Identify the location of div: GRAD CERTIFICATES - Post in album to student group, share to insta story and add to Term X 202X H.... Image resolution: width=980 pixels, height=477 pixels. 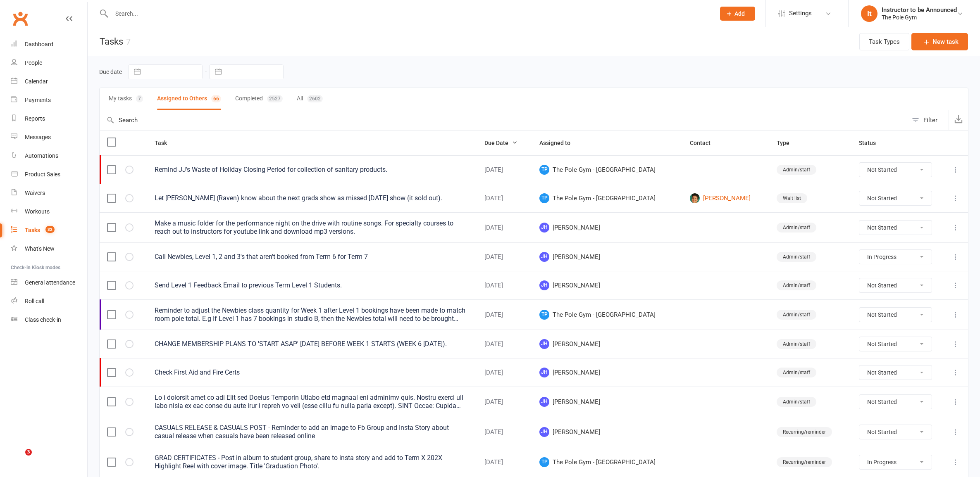
(312, 462).